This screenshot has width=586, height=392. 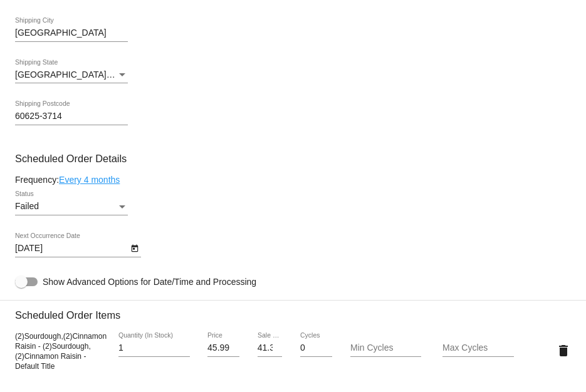 What do you see at coordinates (71, 207) in the screenshot?
I see `mat-select: Status` at bounding box center [71, 207].